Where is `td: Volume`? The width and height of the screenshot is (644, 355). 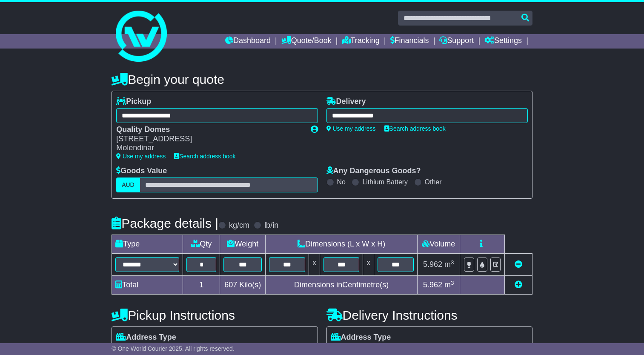 td: Volume is located at coordinates (438, 244).